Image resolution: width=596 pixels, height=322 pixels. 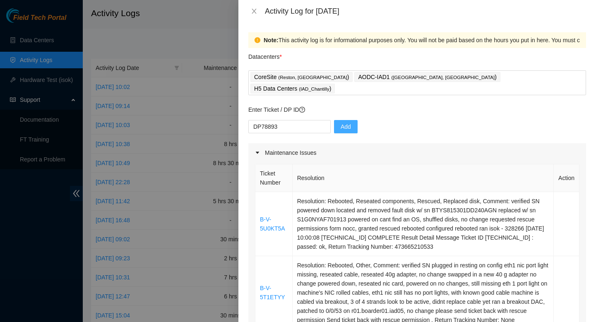 I want to click on span: caret-right, so click(x=257, y=153).